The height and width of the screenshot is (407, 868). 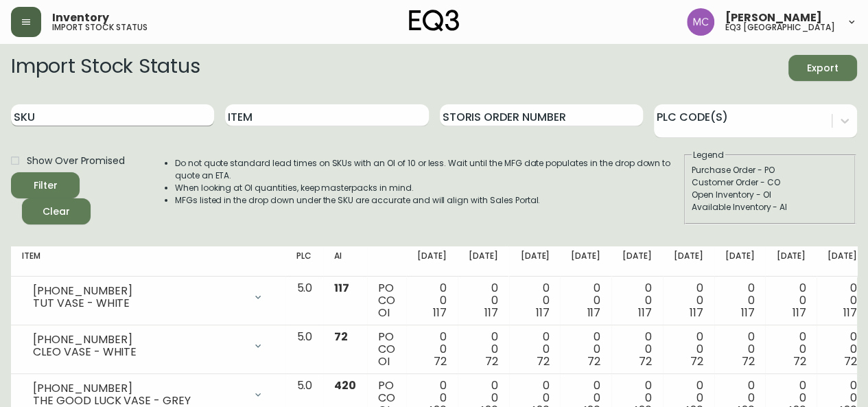 I want to click on span: Show Over Promised, so click(x=75, y=161).